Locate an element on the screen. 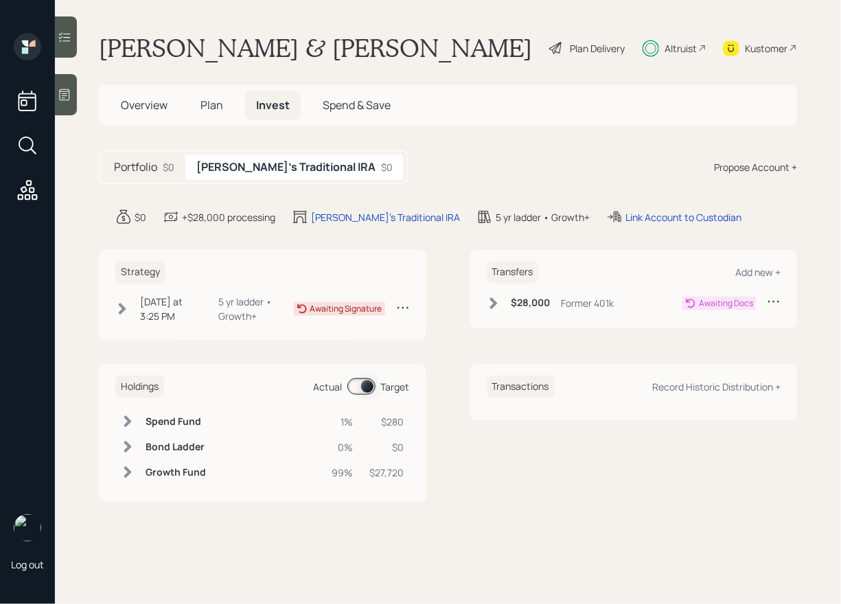 Image resolution: width=841 pixels, height=604 pixels. span: Spend & Save is located at coordinates (356, 105).